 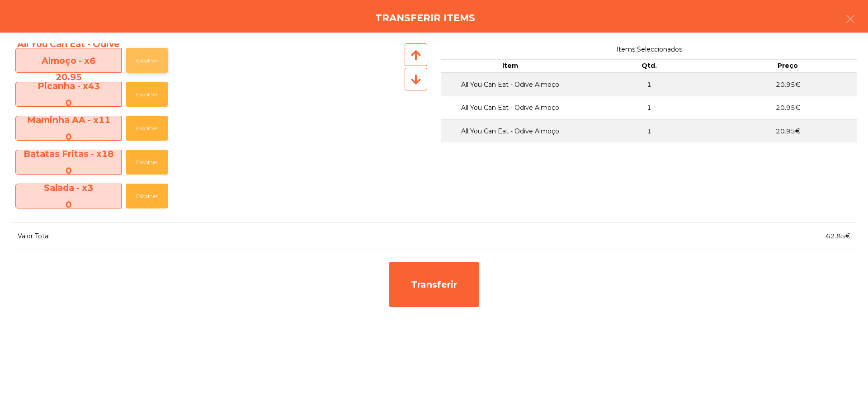 I want to click on span: All You Can Eat - Odive Almoço - x6, so click(x=68, y=60).